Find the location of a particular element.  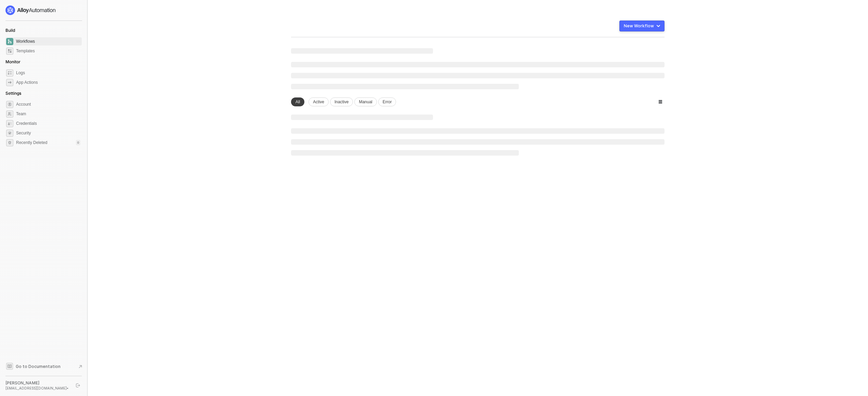

span: documentation is located at coordinates (9, 366).